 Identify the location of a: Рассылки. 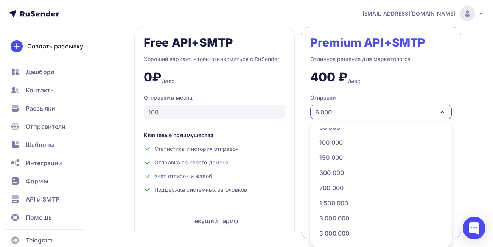
(51, 108).